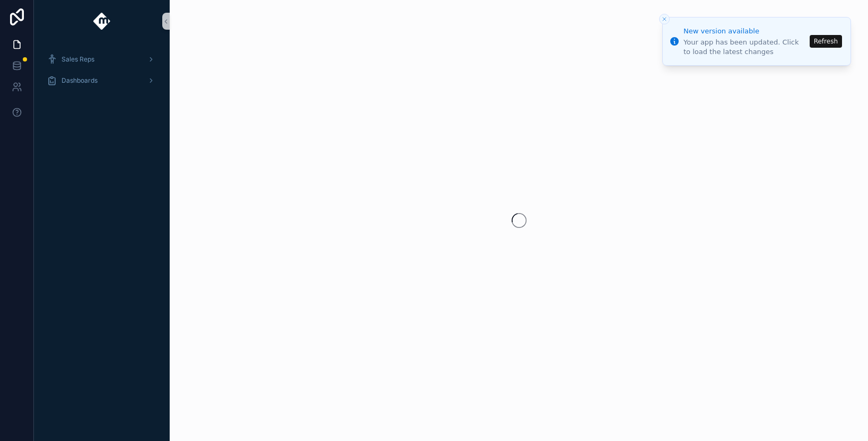 Image resolution: width=868 pixels, height=441 pixels. What do you see at coordinates (745, 31) in the screenshot?
I see `div: New version available` at bounding box center [745, 31].